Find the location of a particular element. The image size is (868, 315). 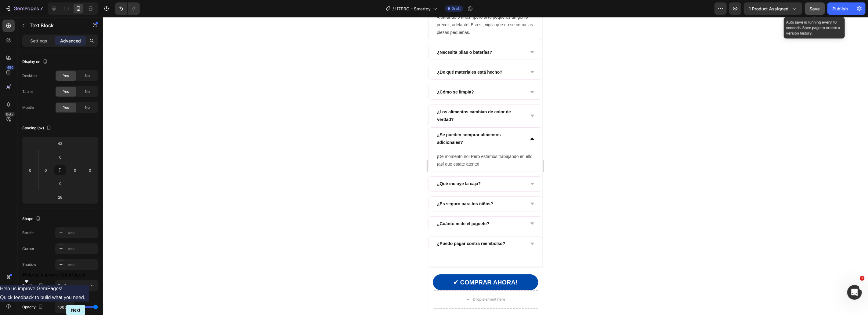

div: Display on is located at coordinates (36, 62).